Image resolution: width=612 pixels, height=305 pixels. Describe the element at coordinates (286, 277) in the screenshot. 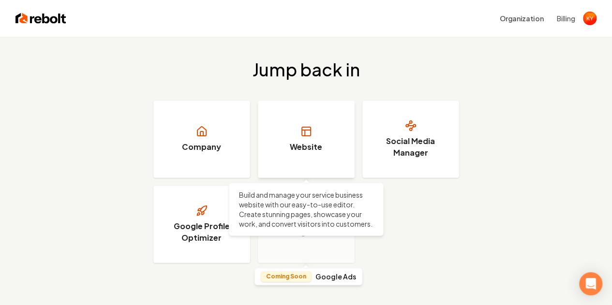

I see `p: Coming Soon` at that location.